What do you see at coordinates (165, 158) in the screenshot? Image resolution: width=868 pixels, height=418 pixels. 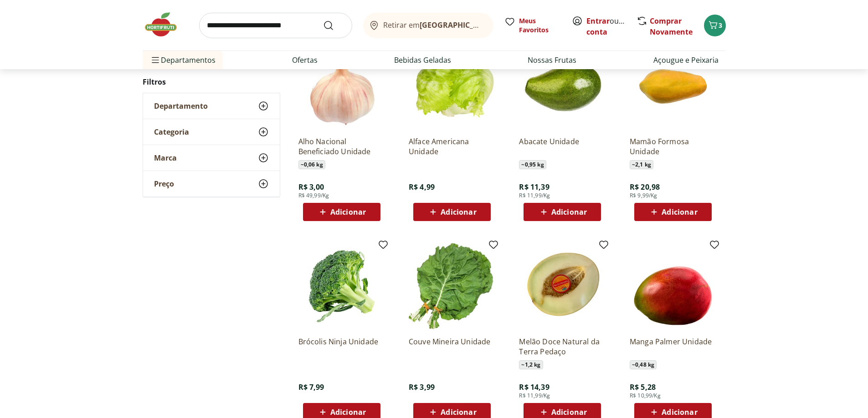 I see `span: Marca` at bounding box center [165, 158].